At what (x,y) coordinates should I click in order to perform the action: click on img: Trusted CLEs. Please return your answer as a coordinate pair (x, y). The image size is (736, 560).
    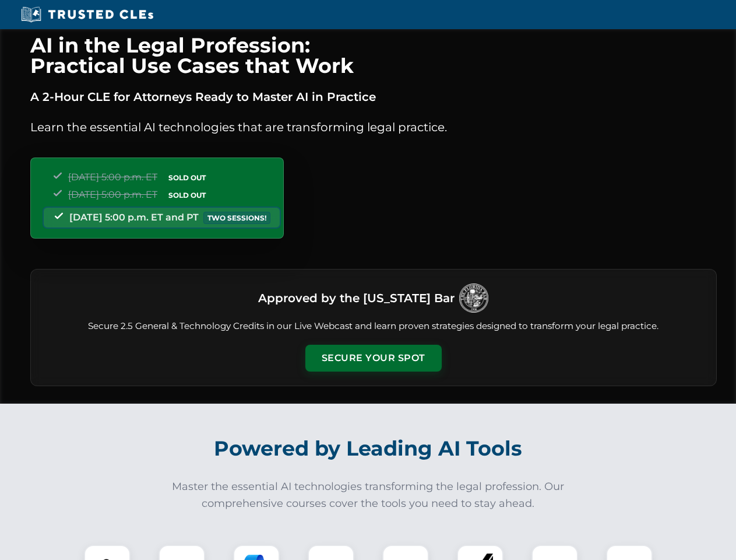
    Looking at the image, I should click on (87, 15).